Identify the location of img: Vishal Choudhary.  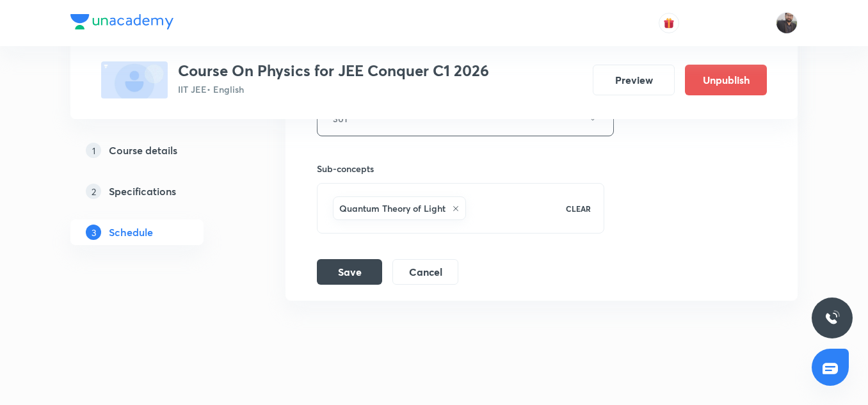
(787, 23).